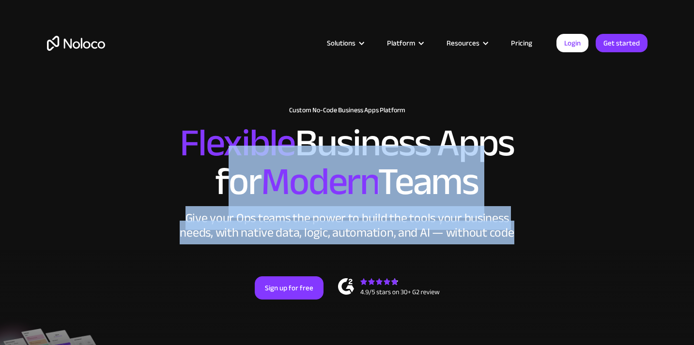 This screenshot has height=345, width=694. Describe the element at coordinates (237, 143) in the screenshot. I see `span: Flexible` at that location.